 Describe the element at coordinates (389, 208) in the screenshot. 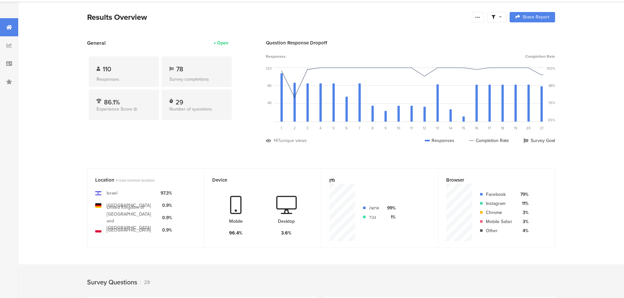

I see `div: 99%` at that location.